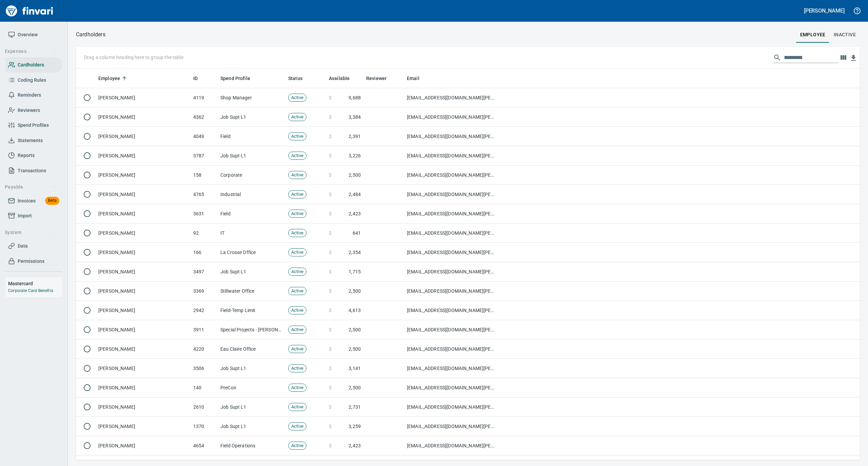  Describe the element at coordinates (355, 407) in the screenshot. I see `span: 2,731` at that location.